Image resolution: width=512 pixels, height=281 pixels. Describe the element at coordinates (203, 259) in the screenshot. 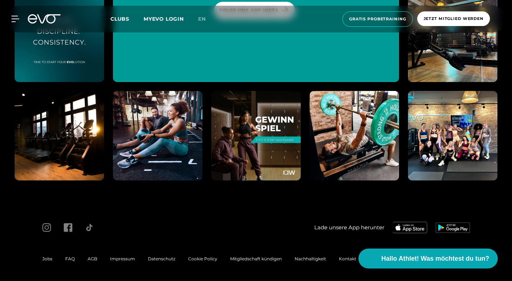

I see `span: Cookie Policy` at that location.